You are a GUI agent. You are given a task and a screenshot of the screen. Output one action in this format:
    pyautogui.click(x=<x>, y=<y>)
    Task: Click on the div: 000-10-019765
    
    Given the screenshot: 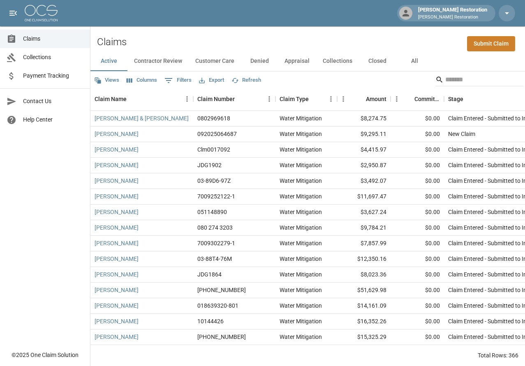 What is the action you would take?
    pyautogui.click(x=222, y=337)
    